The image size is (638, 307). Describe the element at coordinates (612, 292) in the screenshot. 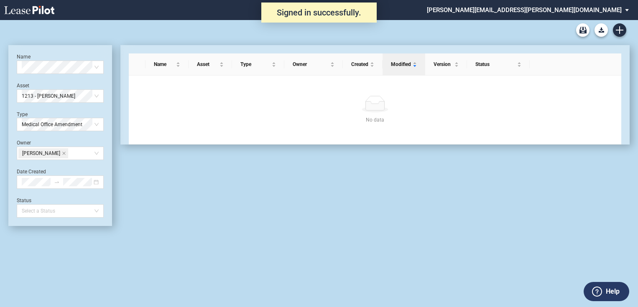

I see `label: Help` at that location.